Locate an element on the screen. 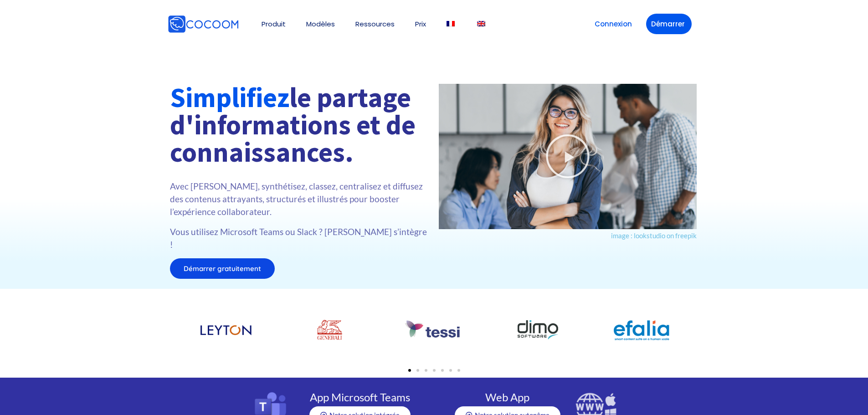 Image resolution: width=868 pixels, height=415 pixels. a: Ressources is located at coordinates (375, 23).